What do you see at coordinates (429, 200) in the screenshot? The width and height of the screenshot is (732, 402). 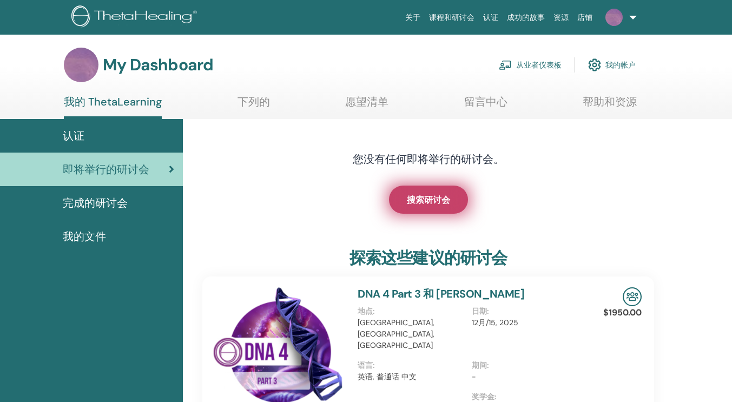 I see `span: 搜索研讨会` at bounding box center [429, 200].